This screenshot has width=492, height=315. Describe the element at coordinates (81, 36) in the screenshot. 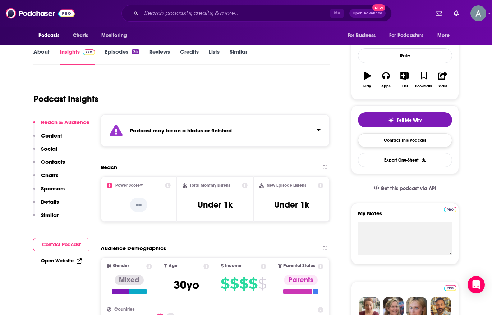

I see `a: Charts` at that location.